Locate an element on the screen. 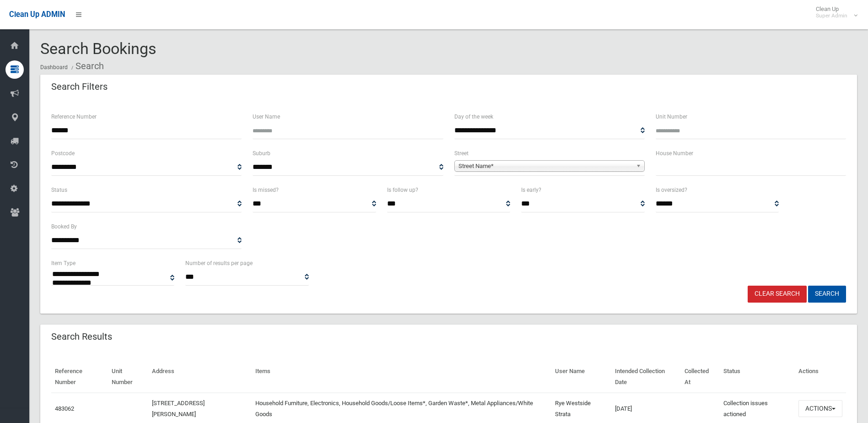 This screenshot has width=868, height=423. label: Reference Number is located at coordinates (73, 117).